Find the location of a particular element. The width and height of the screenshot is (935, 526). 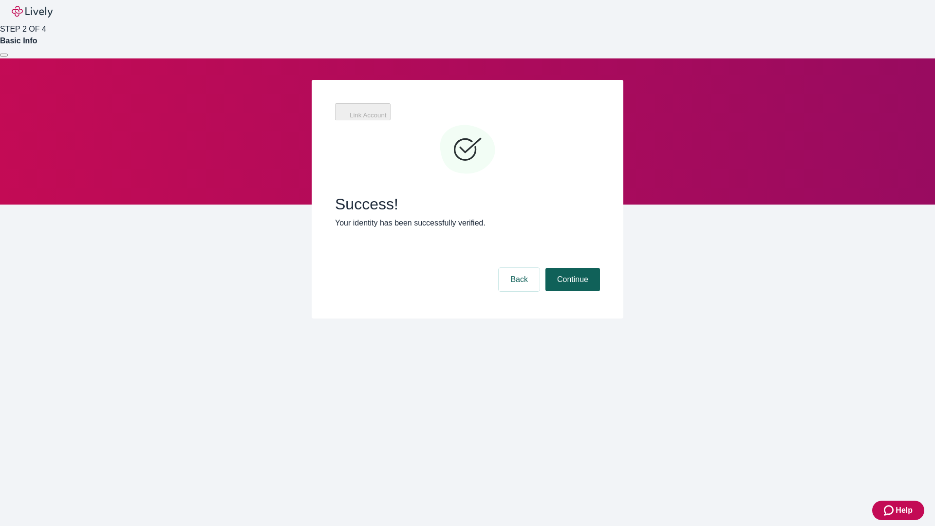

img: Lively is located at coordinates (32, 12).